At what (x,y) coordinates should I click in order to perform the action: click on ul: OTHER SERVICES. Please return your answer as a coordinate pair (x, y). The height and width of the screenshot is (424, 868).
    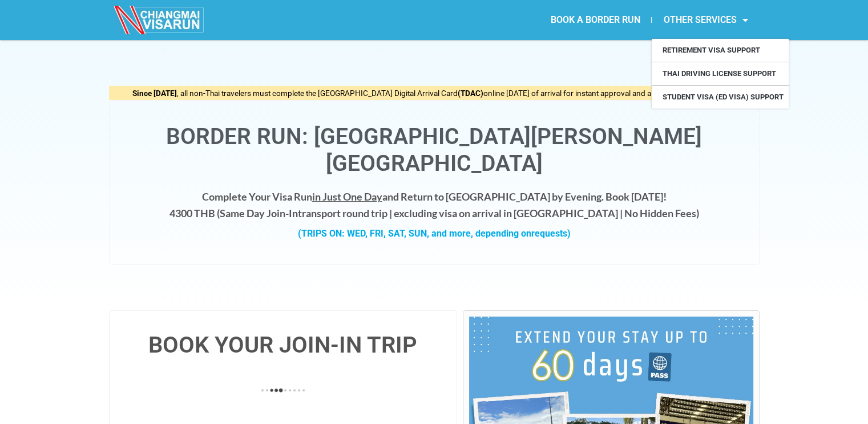
    Looking at the image, I should click on (720, 74).